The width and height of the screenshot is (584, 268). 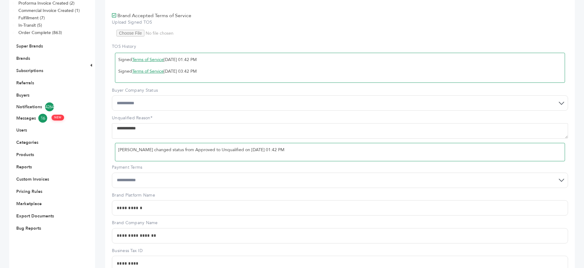 I want to click on a: Marketplace, so click(x=29, y=204).